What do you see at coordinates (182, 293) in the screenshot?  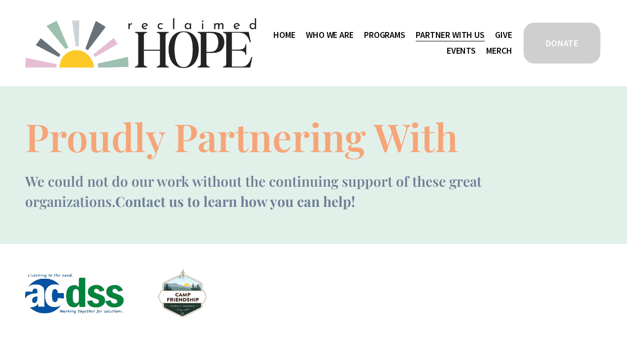 I see `img: unnamed.png` at bounding box center [182, 293].